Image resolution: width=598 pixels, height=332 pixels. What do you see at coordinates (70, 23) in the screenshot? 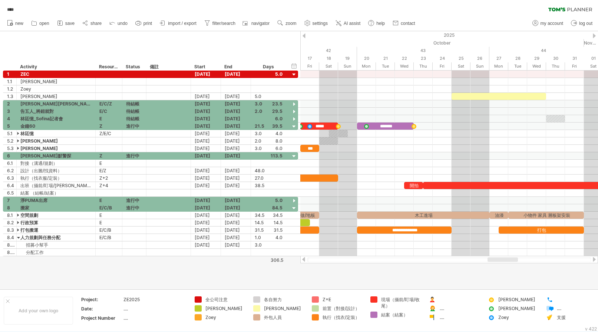
I see `span: save` at bounding box center [70, 23].